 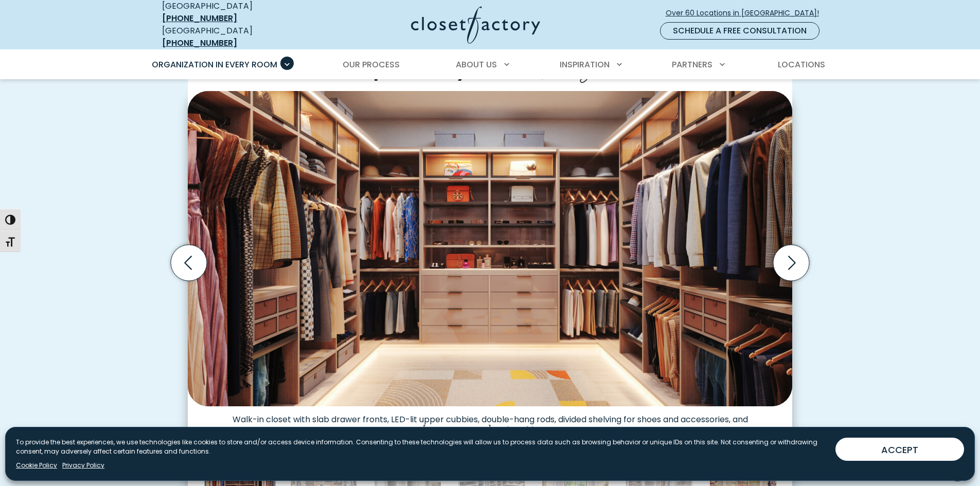 I want to click on span: Organization in Every Room, so click(x=215, y=64).